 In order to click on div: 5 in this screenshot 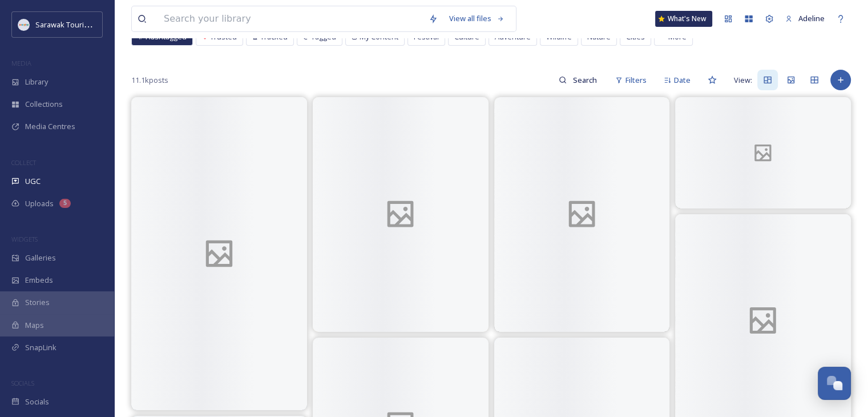, I will do `click(65, 203)`.